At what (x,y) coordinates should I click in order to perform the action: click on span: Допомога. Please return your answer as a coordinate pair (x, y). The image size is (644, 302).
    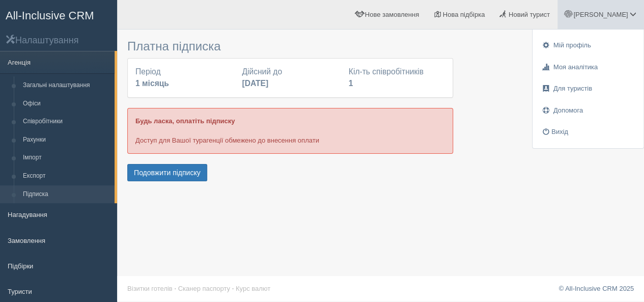
    Looking at the image, I should click on (568, 110).